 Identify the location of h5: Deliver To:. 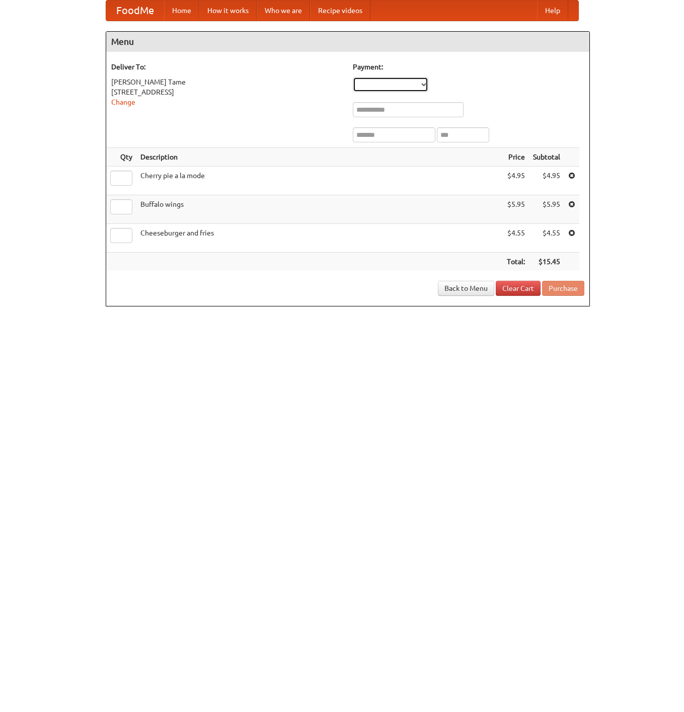
(227, 67).